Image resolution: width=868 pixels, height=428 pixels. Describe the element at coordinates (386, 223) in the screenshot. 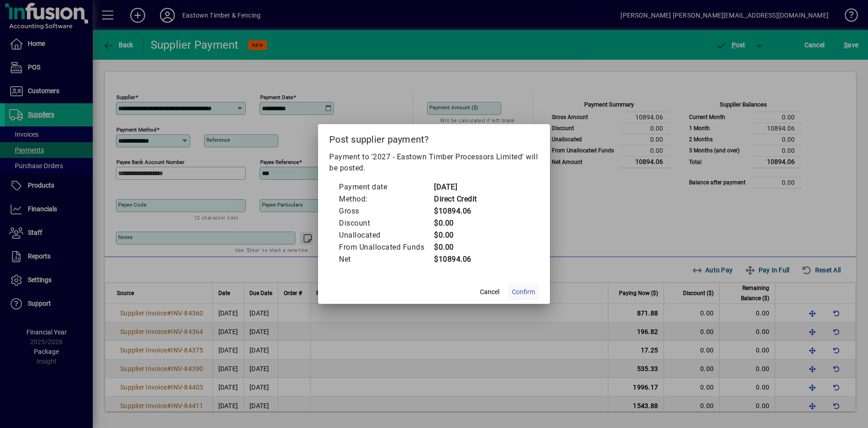

I see `td: Discount` at that location.